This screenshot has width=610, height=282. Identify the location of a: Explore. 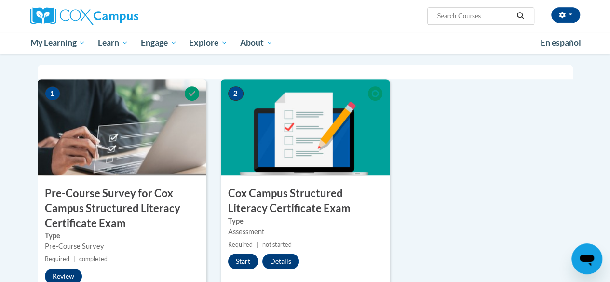
(208, 43).